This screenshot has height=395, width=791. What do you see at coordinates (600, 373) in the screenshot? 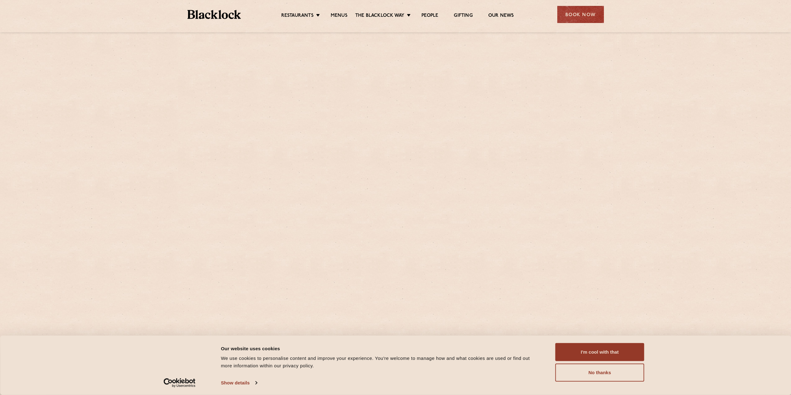
I see `button: No thanks` at bounding box center [600, 373].